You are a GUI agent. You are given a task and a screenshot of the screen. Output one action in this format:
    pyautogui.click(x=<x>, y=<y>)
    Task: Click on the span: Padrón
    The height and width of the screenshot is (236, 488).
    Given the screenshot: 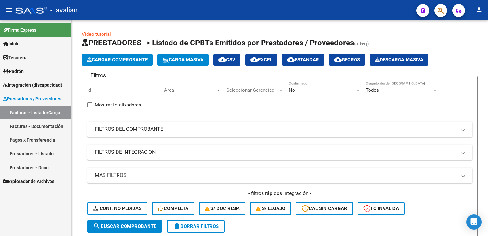 What is the action you would take?
    pyautogui.click(x=13, y=71)
    